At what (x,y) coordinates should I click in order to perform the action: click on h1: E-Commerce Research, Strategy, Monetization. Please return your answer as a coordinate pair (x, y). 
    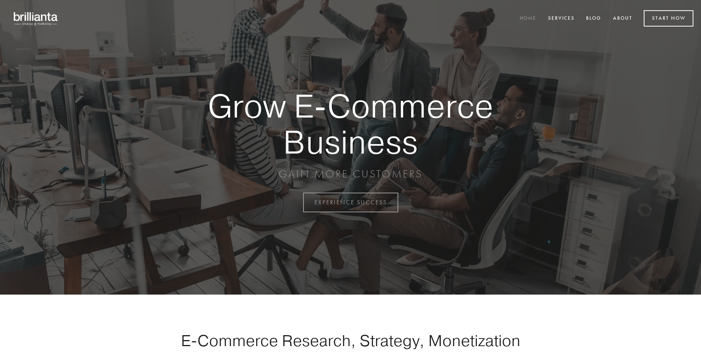
    Looking at the image, I should click on (350, 340).